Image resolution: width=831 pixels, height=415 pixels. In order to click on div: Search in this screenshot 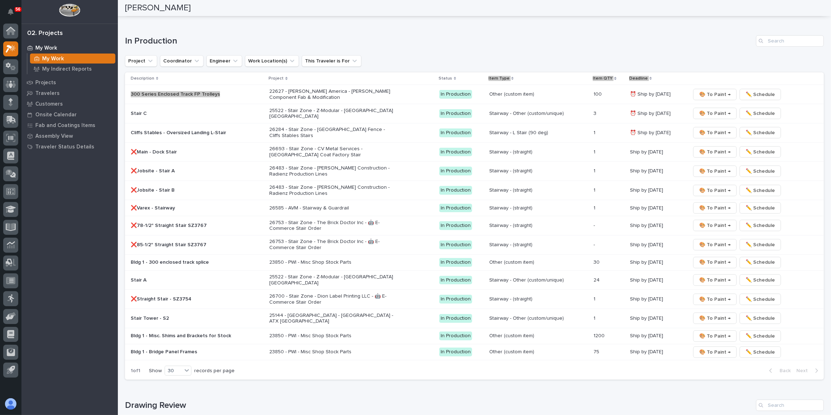, I will do `click(790, 41)`.